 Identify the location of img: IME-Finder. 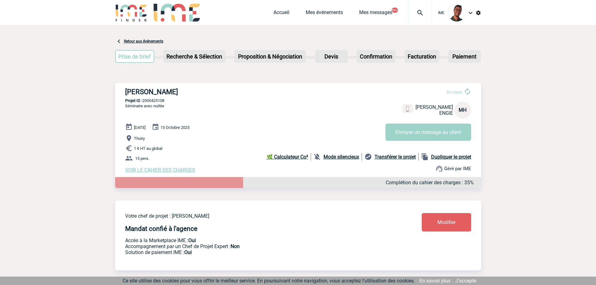
(131, 13).